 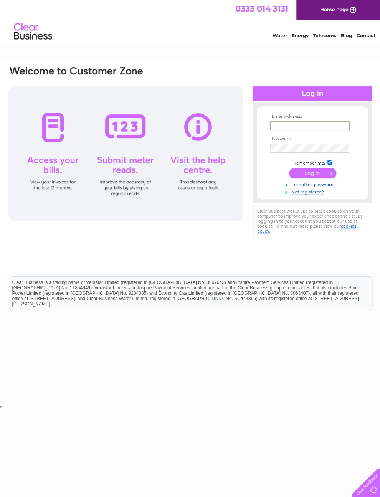 What do you see at coordinates (262, 8) in the screenshot?
I see `span: 0333 014 3131` at bounding box center [262, 8].